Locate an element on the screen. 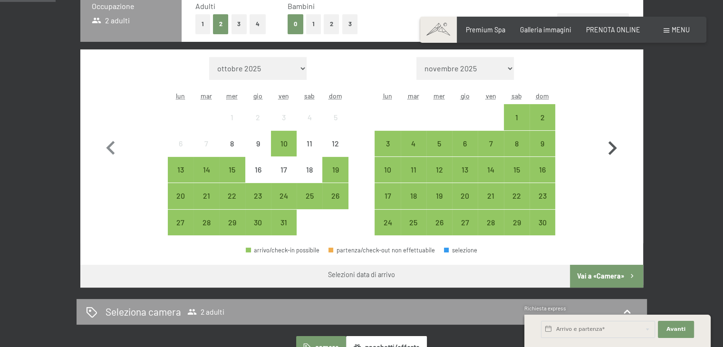  div: 21 is located at coordinates (206, 204).